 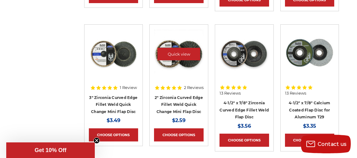 I want to click on a: BHA 3 inch quick change curved edge flap discs, so click(x=114, y=54).